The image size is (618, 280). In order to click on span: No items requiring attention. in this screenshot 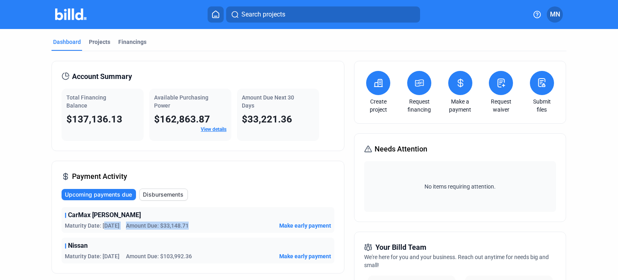, I will do `click(460, 186)`.